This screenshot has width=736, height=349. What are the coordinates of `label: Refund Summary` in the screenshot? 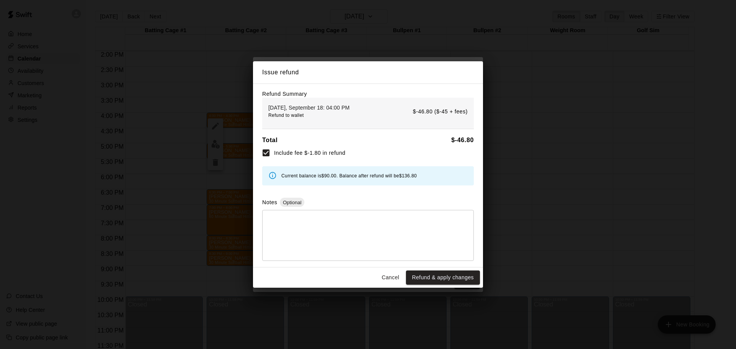 It's located at (284, 94).